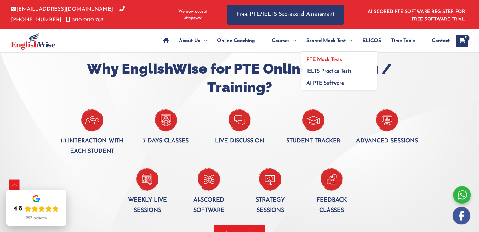 This screenshot has height=232, width=479. What do you see at coordinates (313, 120) in the screenshot?
I see `img: _student--Tracker` at bounding box center [313, 120].